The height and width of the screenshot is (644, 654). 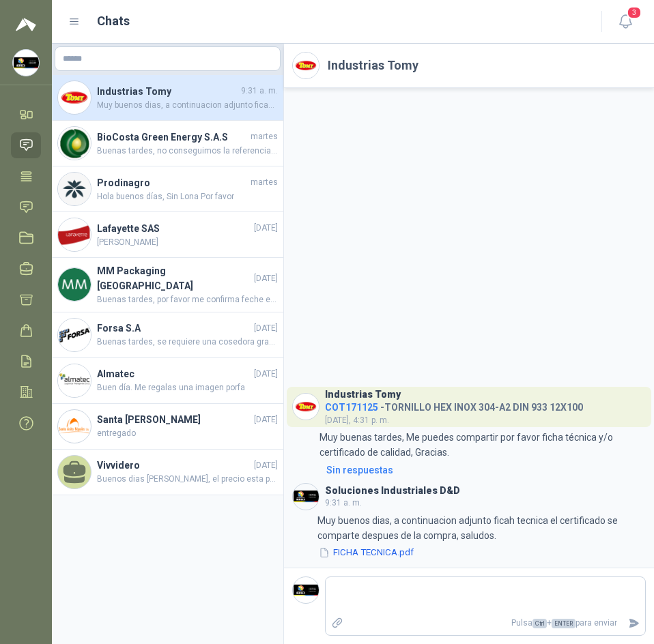 What do you see at coordinates (168, 97) in the screenshot?
I see `a: Company LogoIndustrias Tomy9:31 a. m.Muy buenos dias, a continuacion adjunto ficah tecnica el cer...` at bounding box center [168, 97].